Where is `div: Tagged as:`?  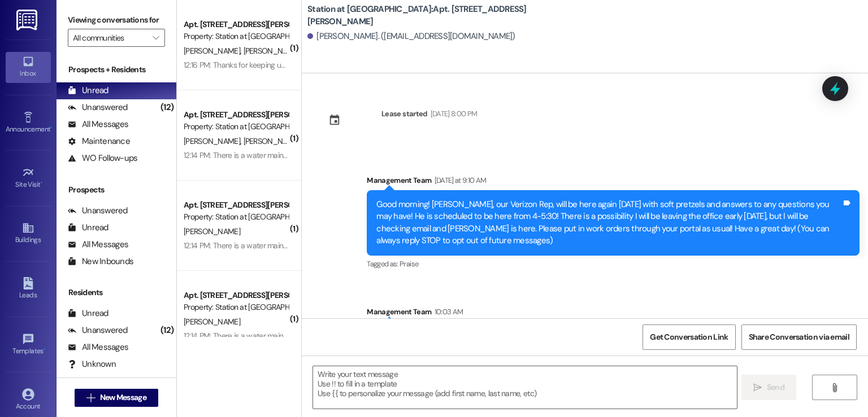
div: Tagged as: is located at coordinates (613, 264).